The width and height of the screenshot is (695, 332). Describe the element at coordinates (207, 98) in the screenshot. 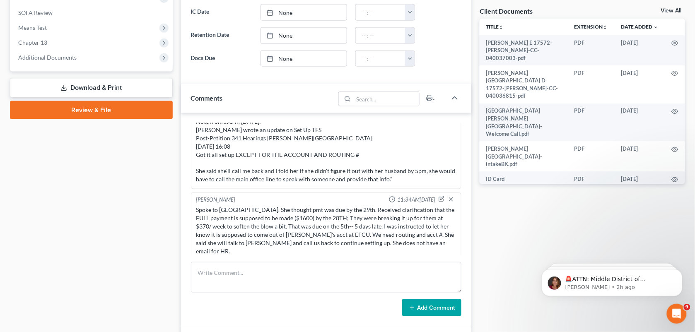

I see `span: Comments` at that location.